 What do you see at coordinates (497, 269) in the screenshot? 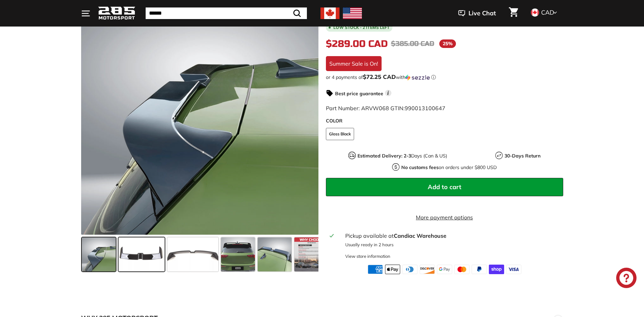
I see `img: shopify_pay` at bounding box center [497, 269].